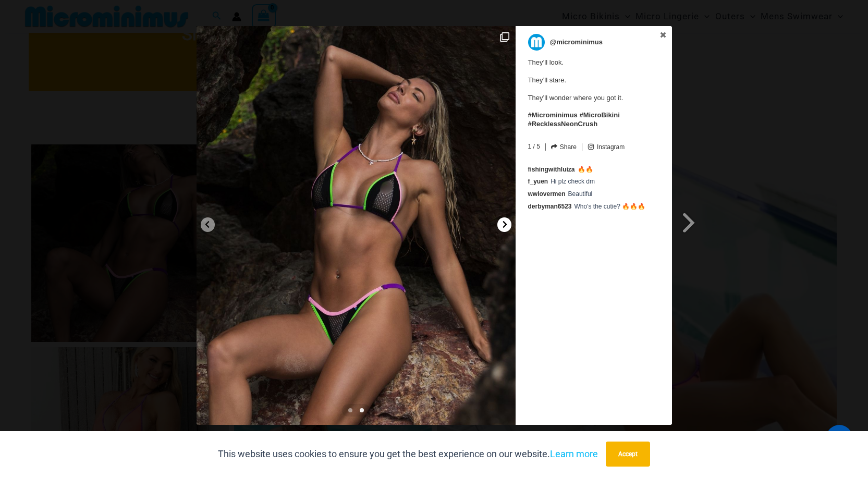 The image size is (868, 477). I want to click on a: @microminimus, so click(590, 42).